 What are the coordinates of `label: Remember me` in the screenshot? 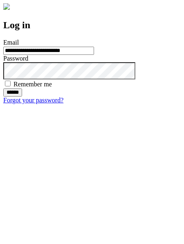 It's located at (33, 84).